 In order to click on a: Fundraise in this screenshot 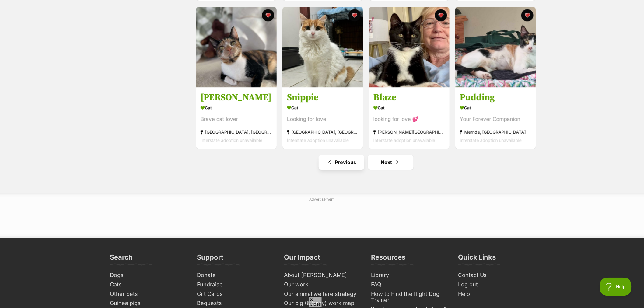, I will do `click(235, 285)`.